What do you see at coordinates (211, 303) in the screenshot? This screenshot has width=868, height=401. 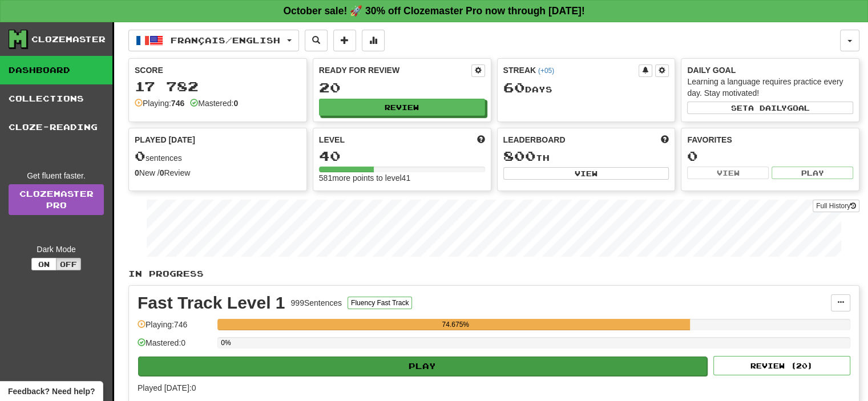 I see `div: Fast Track Level 1` at bounding box center [211, 303].